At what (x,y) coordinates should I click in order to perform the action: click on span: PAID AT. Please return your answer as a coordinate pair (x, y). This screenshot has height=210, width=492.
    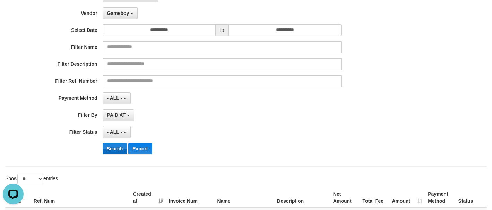
    Looking at the image, I should click on (116, 115).